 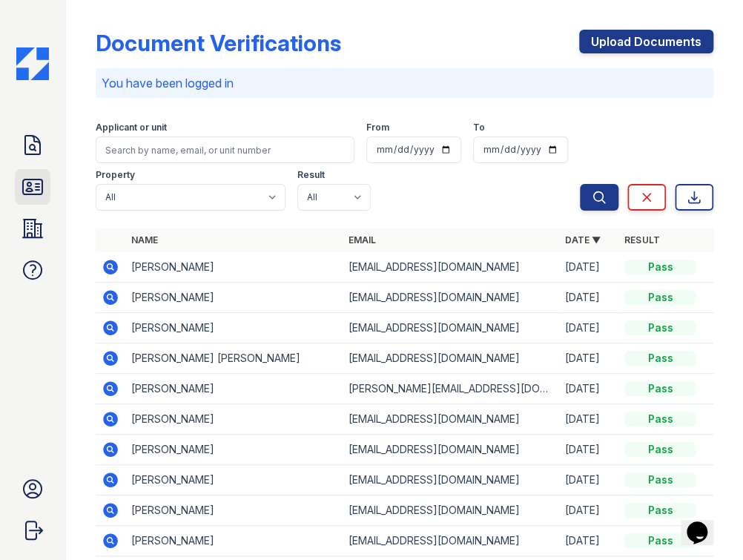 What do you see at coordinates (225, 150) in the screenshot?
I see `input: Search by name, email, or unit number` at bounding box center [225, 150].